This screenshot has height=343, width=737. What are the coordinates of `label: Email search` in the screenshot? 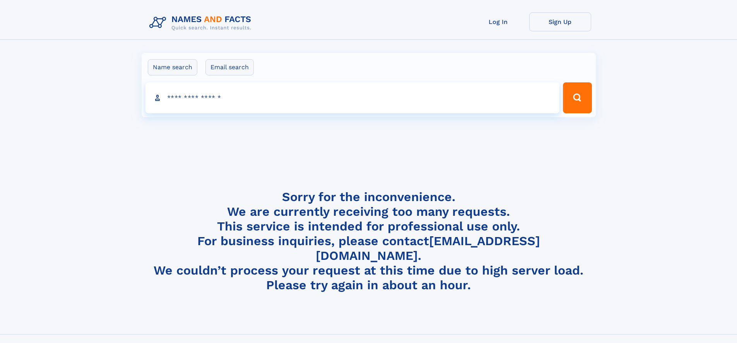 It's located at (229, 67).